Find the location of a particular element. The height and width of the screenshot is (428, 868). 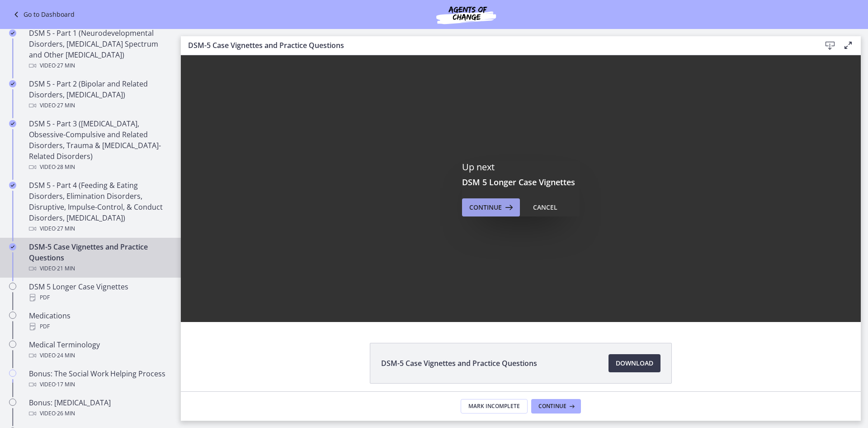

h3: DSM-5 Case Vignettes and Practice Questions is located at coordinates (498, 45).